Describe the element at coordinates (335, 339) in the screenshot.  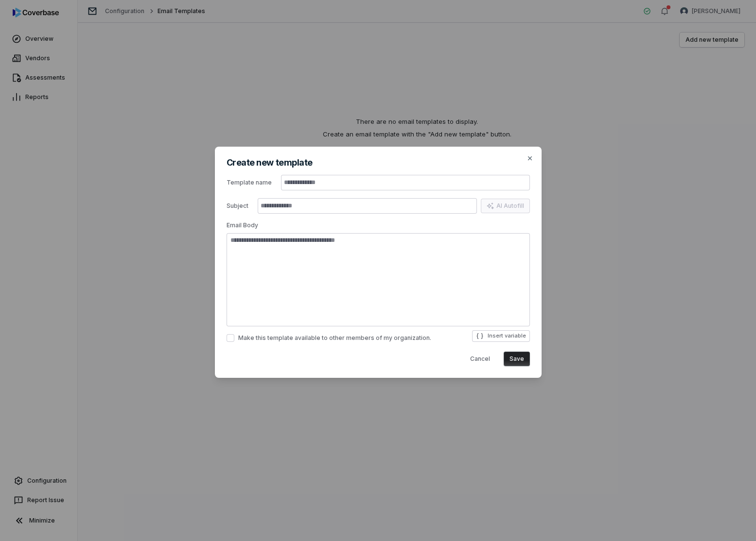
I see `span: Make this template available to other members of my organization.` at that location.